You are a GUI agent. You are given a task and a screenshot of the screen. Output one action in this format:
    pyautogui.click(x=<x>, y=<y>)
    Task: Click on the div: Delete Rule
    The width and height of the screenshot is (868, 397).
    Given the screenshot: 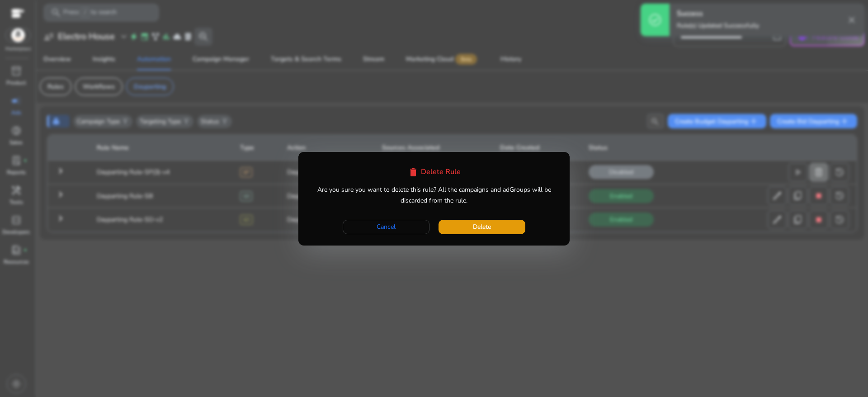 What is the action you would take?
    pyautogui.click(x=434, y=172)
    